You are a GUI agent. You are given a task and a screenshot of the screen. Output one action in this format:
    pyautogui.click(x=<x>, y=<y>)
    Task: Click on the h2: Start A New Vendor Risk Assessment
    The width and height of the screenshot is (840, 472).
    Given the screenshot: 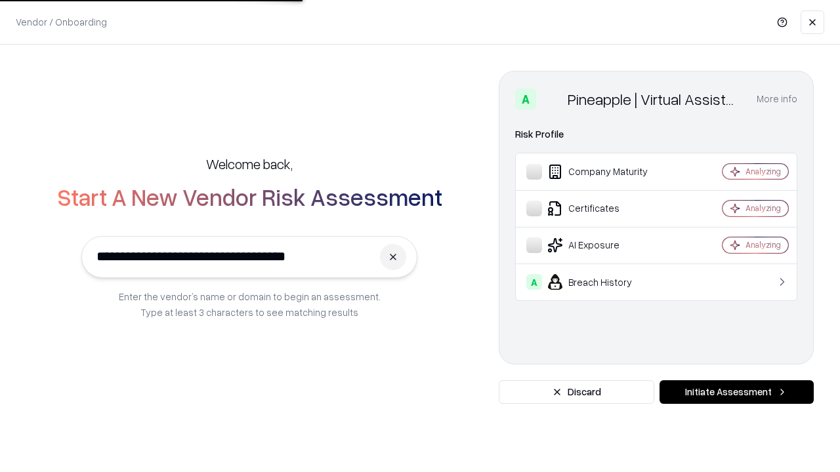 What is the action you would take?
    pyautogui.click(x=249, y=197)
    